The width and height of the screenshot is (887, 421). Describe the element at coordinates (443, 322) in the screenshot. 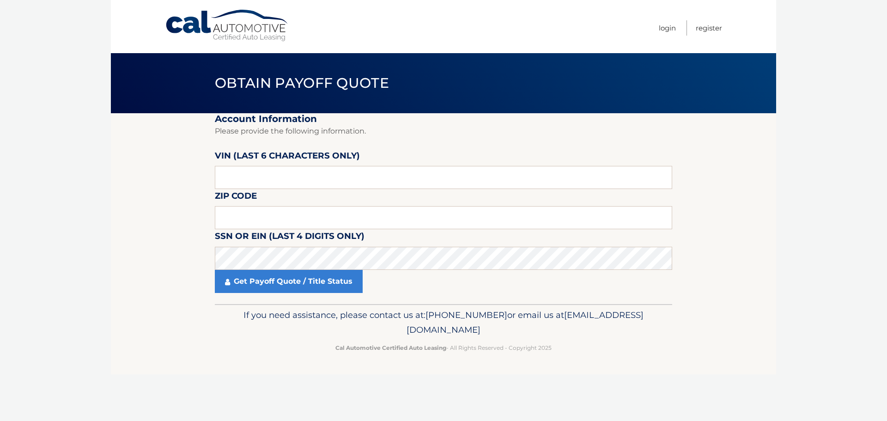

I see `p: If you need assistance, please contact us at: or email us at` at that location.